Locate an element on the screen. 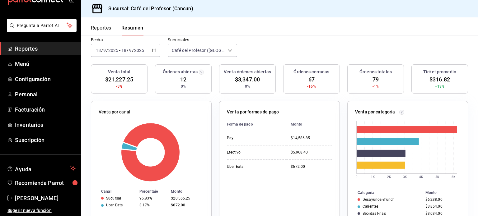  div: 3.17% is located at coordinates (152, 205).